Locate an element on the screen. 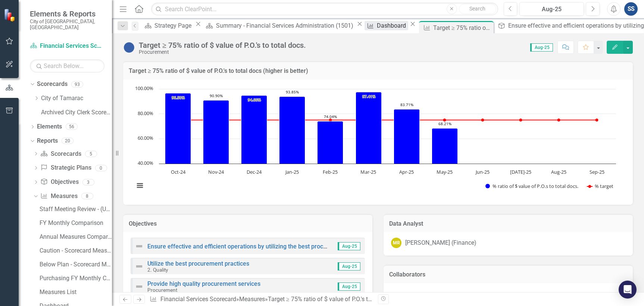 The height and width of the screenshot is (306, 644). h3: Objectives is located at coordinates (247, 224).